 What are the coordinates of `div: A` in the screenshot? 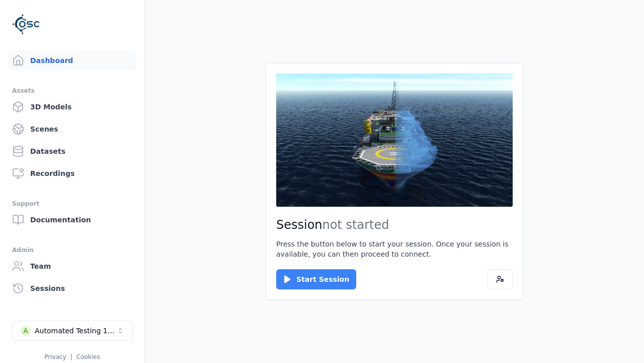 It's located at (25, 330).